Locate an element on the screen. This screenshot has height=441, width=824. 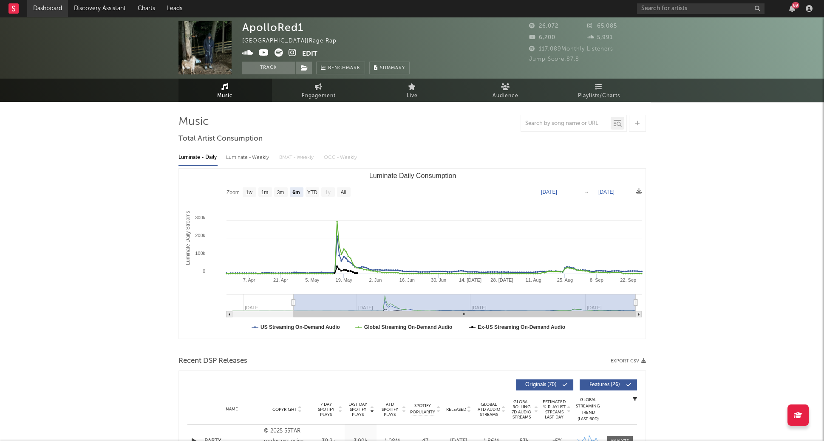
a: Engagement is located at coordinates (319, 90).